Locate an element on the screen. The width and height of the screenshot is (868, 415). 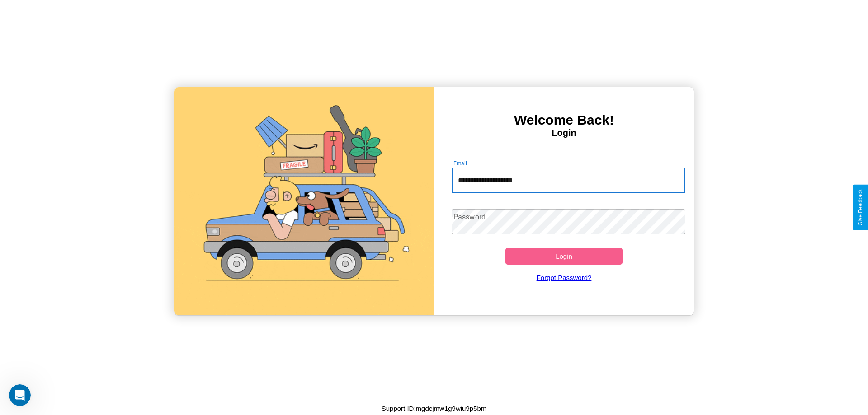
p: Support ID: mgdcjmw1g9wiu9p5bm is located at coordinates (434, 408).